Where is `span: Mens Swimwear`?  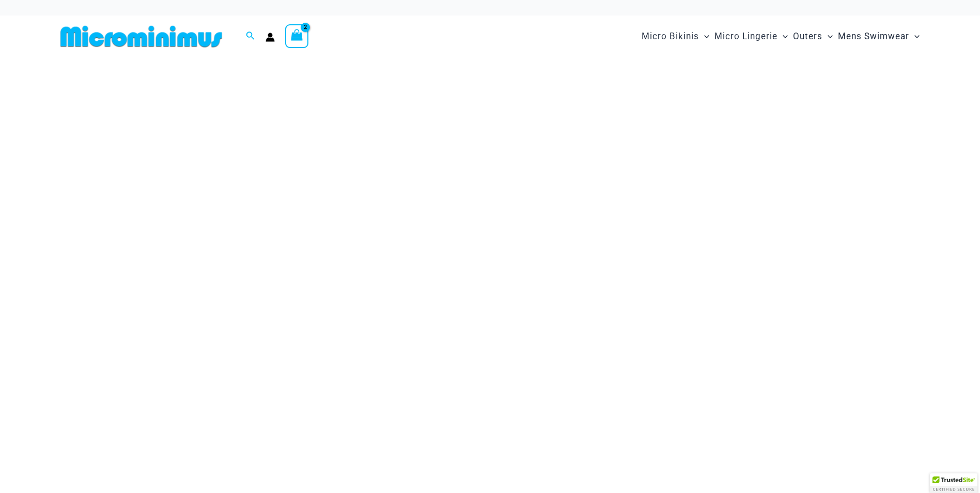
span: Mens Swimwear is located at coordinates (874, 36).